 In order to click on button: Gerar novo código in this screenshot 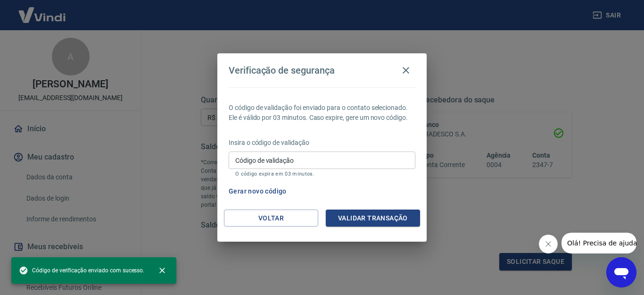, I will do `click(257, 191)`.